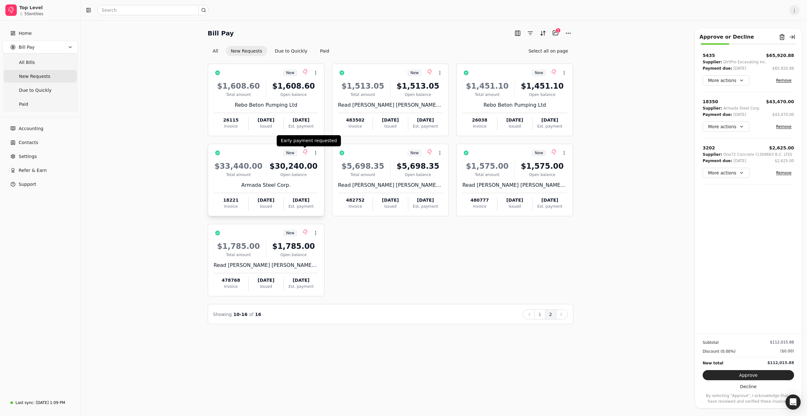 This screenshot has height=416, width=807. What do you see at coordinates (40, 156) in the screenshot?
I see `a: Settings` at bounding box center [40, 156].